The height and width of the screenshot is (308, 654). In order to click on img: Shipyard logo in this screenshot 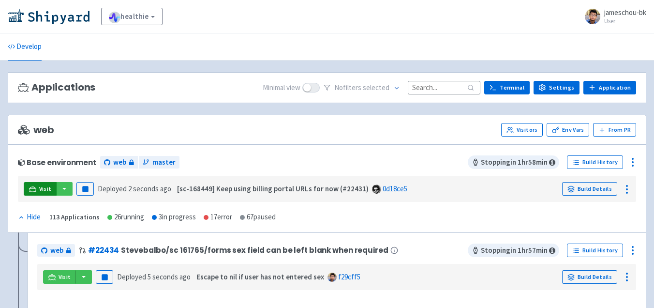, I will do `click(48, 16)`.